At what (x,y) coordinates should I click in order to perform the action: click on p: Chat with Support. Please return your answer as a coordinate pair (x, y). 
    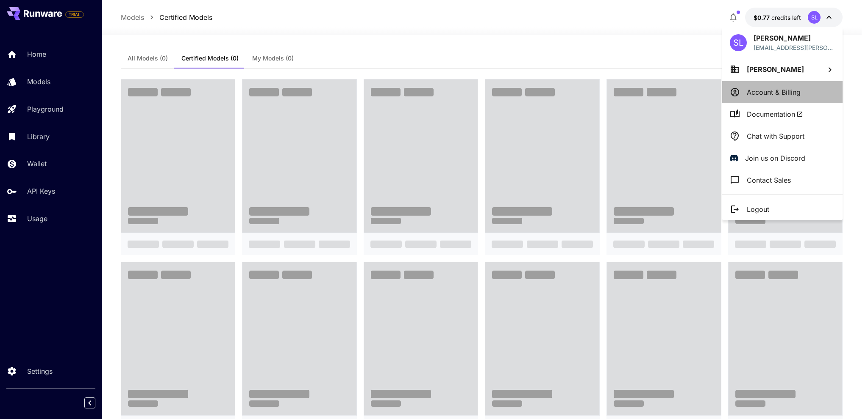
    Looking at the image, I should click on (775, 136).